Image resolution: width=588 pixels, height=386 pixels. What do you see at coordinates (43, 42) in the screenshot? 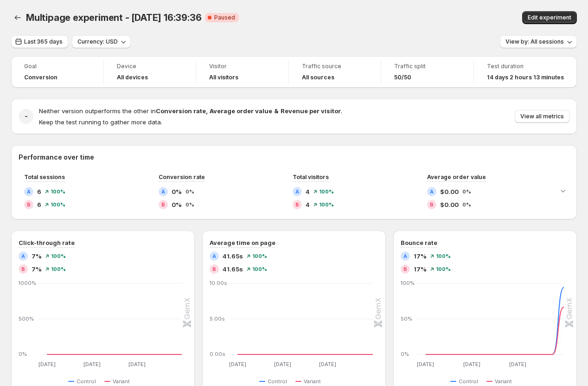
I see `span: Last 365 days` at bounding box center [43, 42].